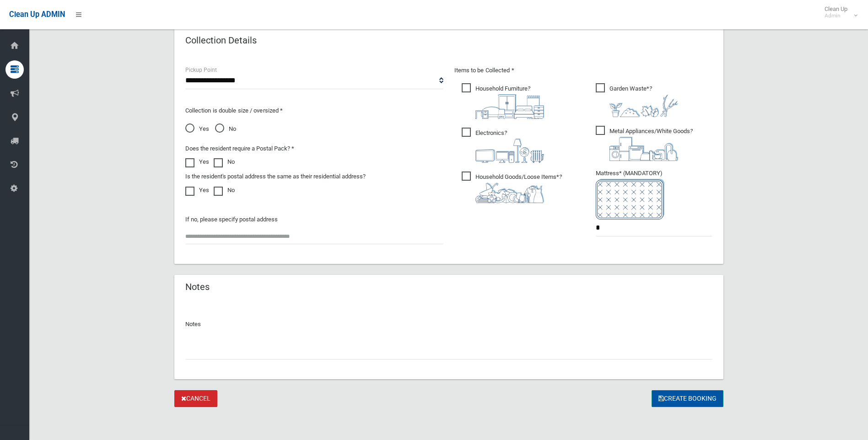 The height and width of the screenshot is (440, 868). Describe the element at coordinates (503, 145) in the screenshot. I see `span: Electronics` at that location.